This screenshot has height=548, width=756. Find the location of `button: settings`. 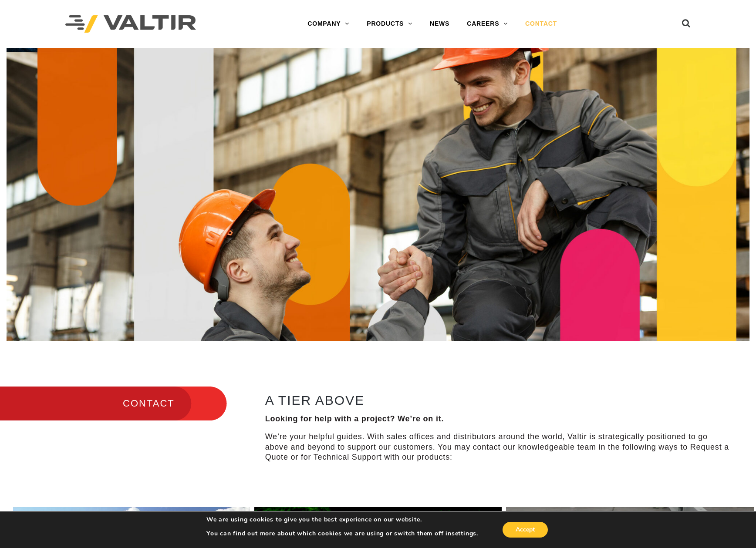

button: settings is located at coordinates (464, 533).